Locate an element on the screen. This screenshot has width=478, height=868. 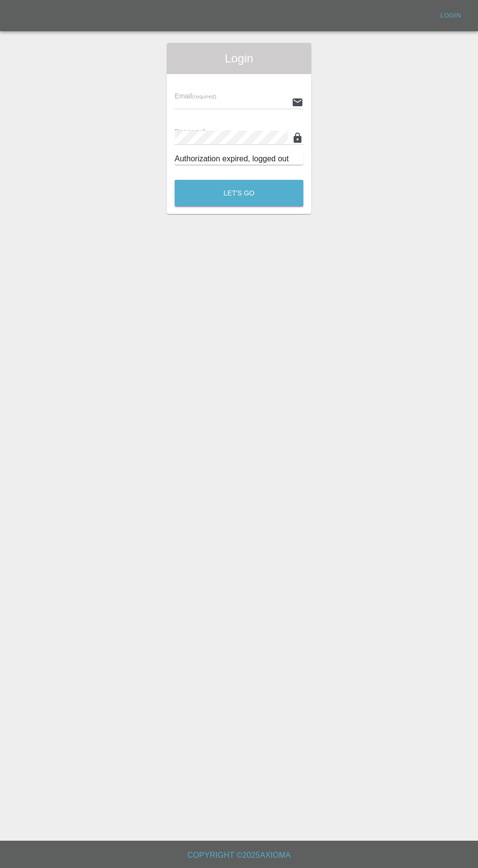
span: Login is located at coordinates (239, 59).